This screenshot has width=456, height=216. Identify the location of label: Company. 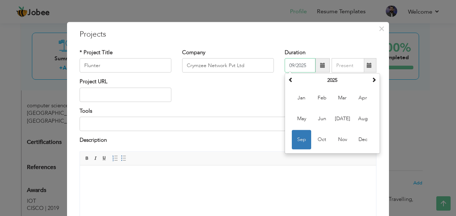
(194, 52).